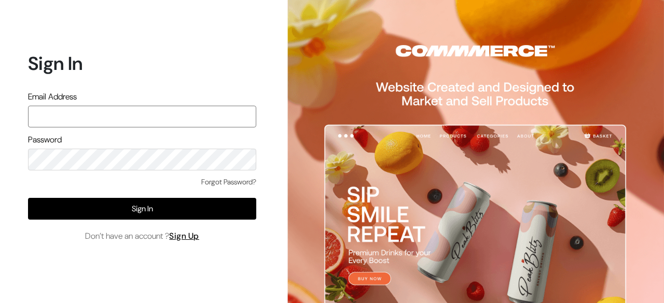 This screenshot has width=664, height=303. I want to click on span: Don’t have an account ?, so click(142, 236).